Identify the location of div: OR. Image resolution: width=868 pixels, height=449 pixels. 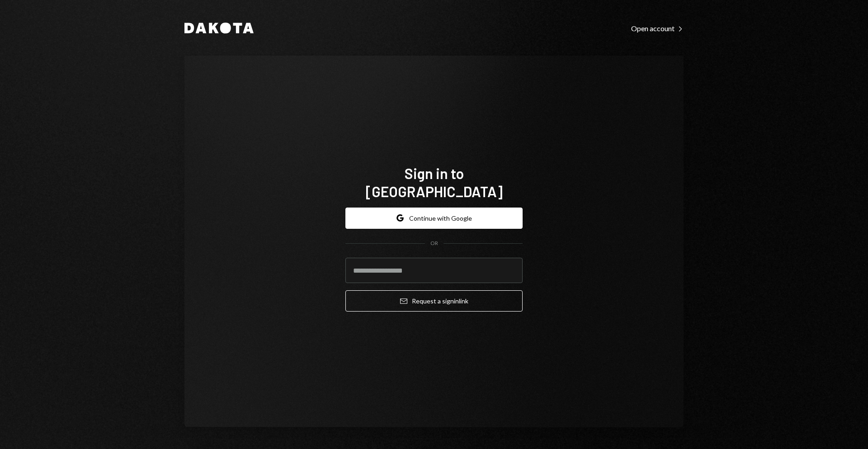
(434, 244).